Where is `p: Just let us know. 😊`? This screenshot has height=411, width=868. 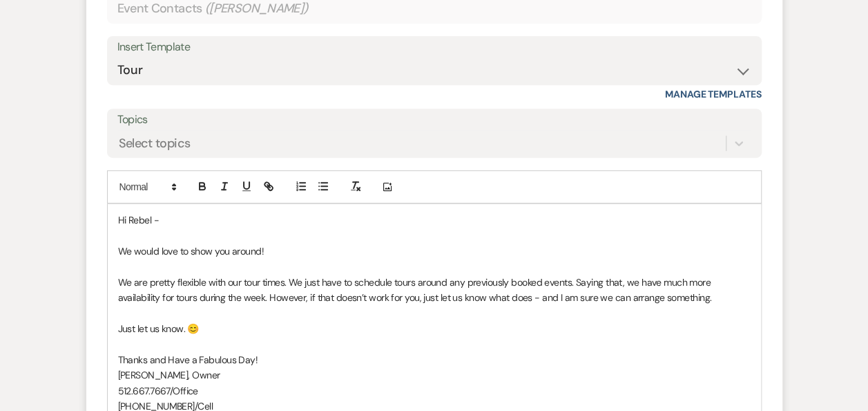
p: Just let us know. 😊 is located at coordinates (435, 328).